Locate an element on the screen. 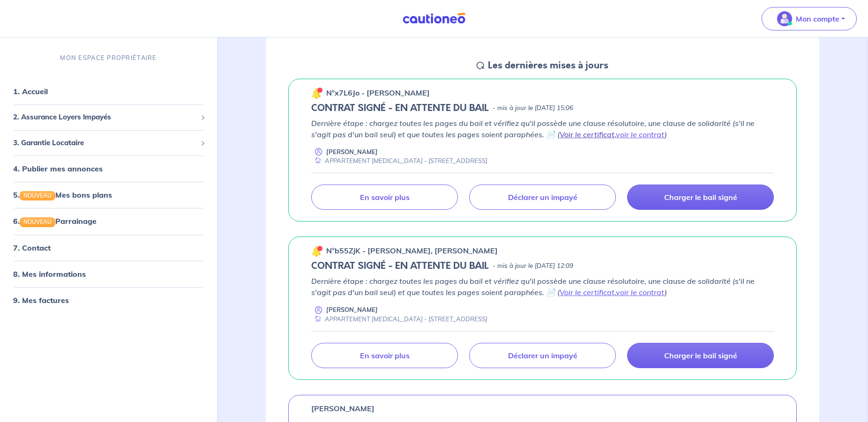  a: 9. Mes factures is located at coordinates (41, 301).